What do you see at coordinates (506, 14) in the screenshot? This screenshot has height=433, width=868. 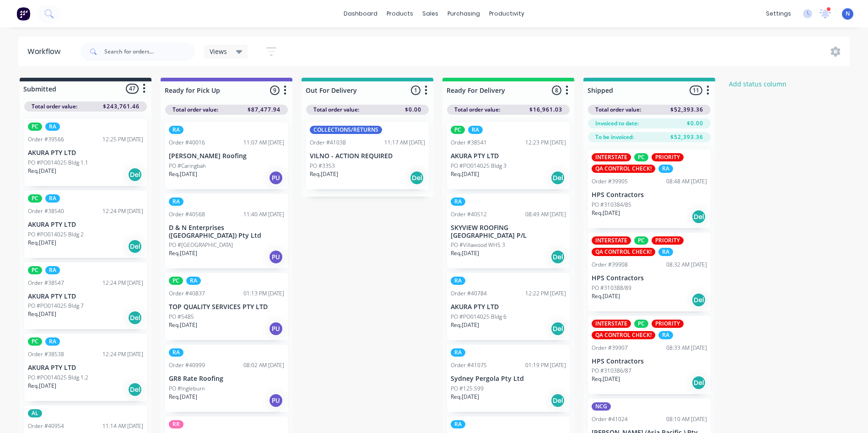 I see `div: productivity` at bounding box center [506, 14].